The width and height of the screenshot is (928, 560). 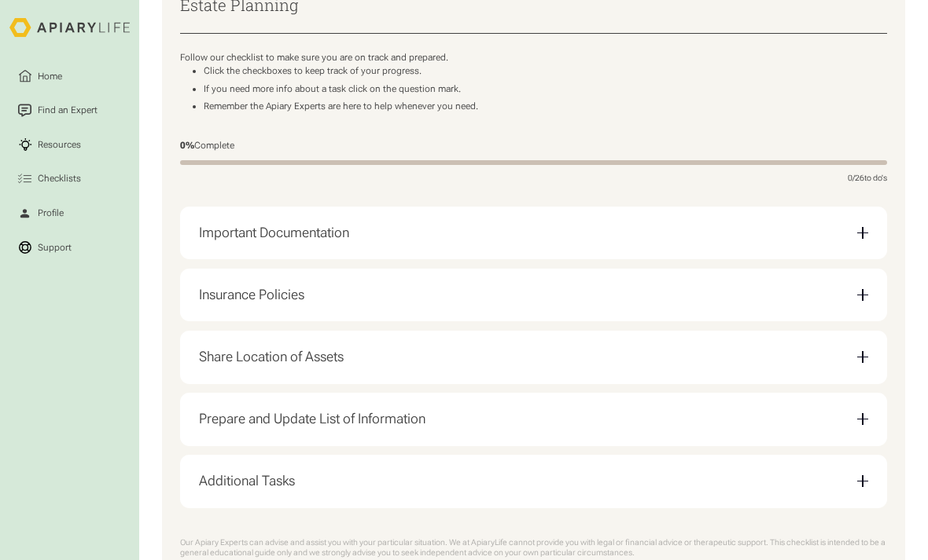 I want to click on li: Click the checkboxes to keep track of your progress., so click(x=545, y=71).